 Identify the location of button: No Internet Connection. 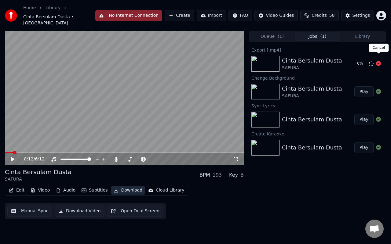
(128, 16).